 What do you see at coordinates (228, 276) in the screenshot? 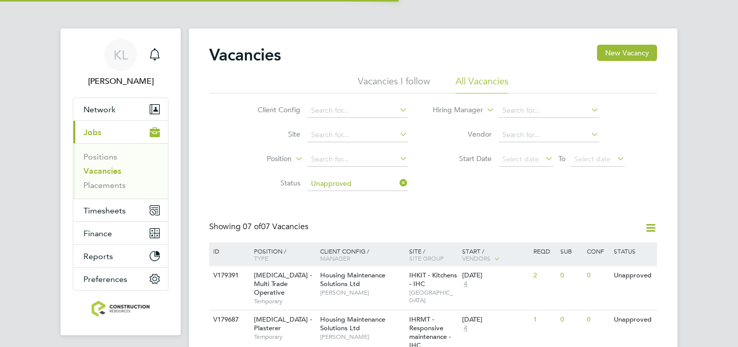
I see `div: V179391` at bounding box center [228, 276].